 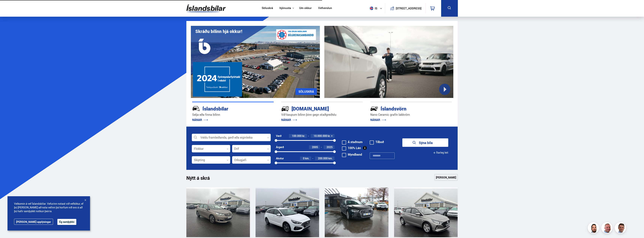 I want to click on span: 100.000, so click(x=297, y=136).